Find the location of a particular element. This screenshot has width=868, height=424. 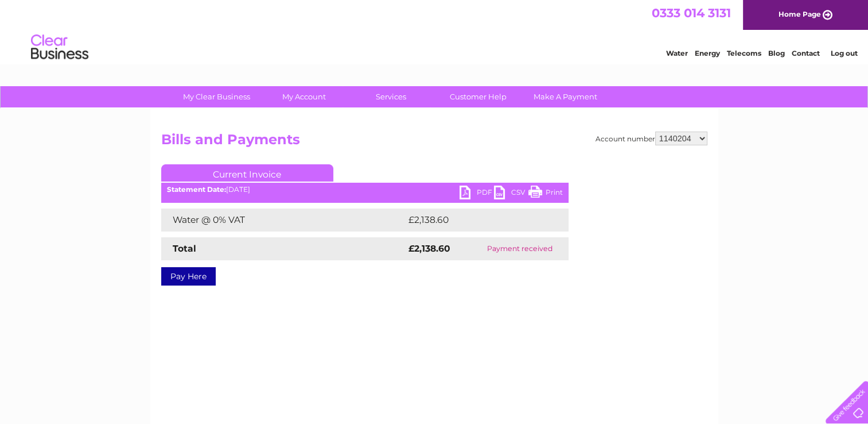

a: My Account is located at coordinates (304, 97).